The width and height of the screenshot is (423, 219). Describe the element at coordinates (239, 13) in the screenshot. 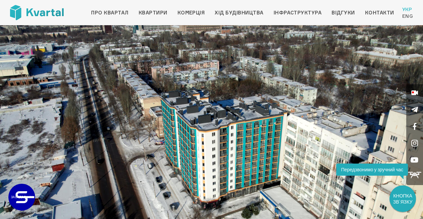

I see `a: Хід будівництва` at that location.